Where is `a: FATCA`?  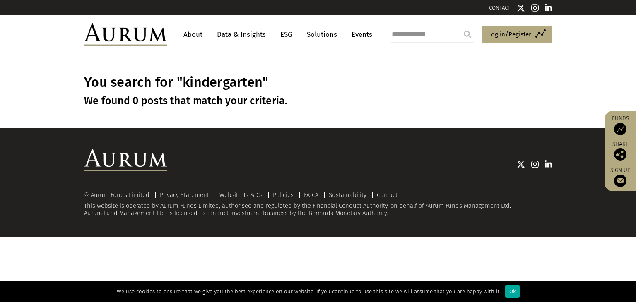 a: FATCA is located at coordinates (311, 195).